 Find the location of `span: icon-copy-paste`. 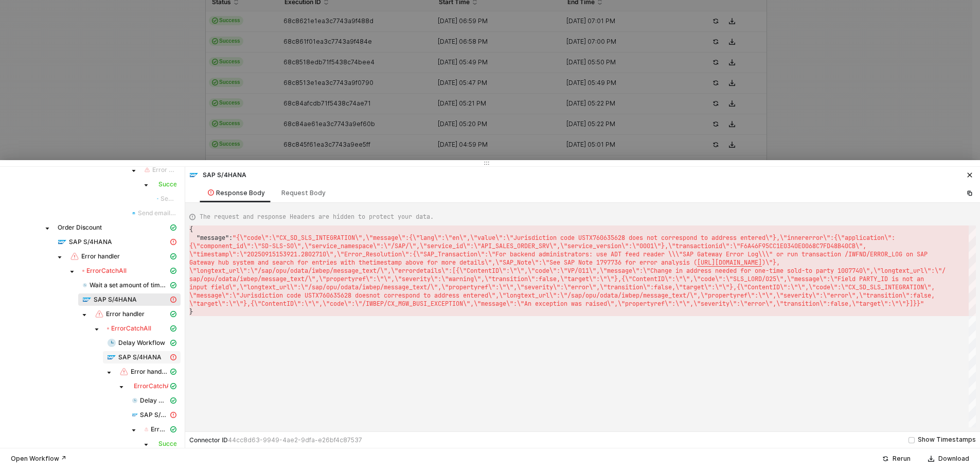

span: icon-copy-paste is located at coordinates (970, 193).